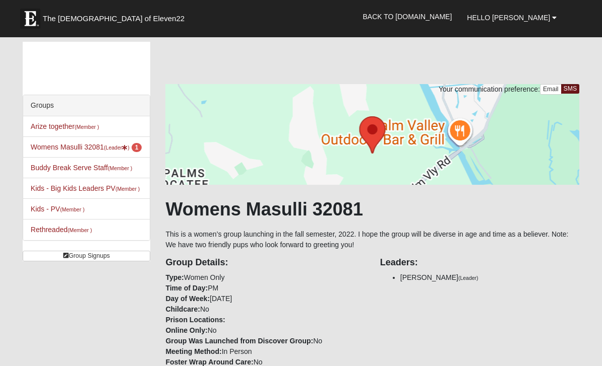 This screenshot has height=366, width=602. Describe the element at coordinates (65, 126) in the screenshot. I see `a: Arize together(Member )` at that location.